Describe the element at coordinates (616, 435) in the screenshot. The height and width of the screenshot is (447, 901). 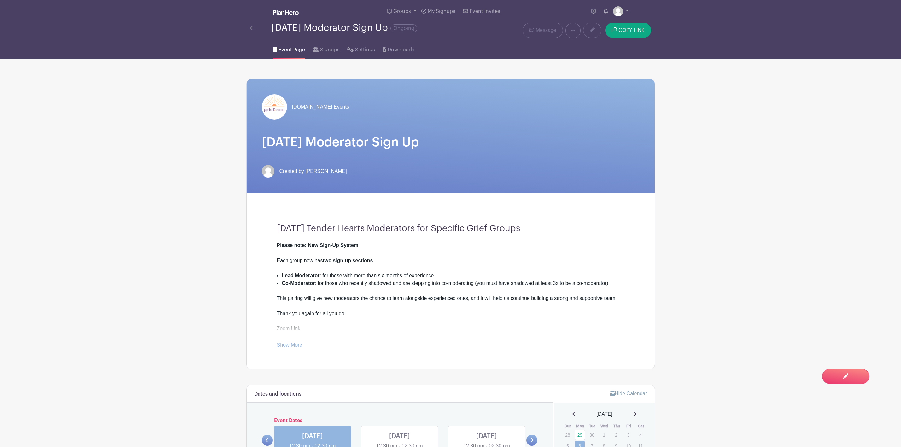
I see `p: 2` at that location.